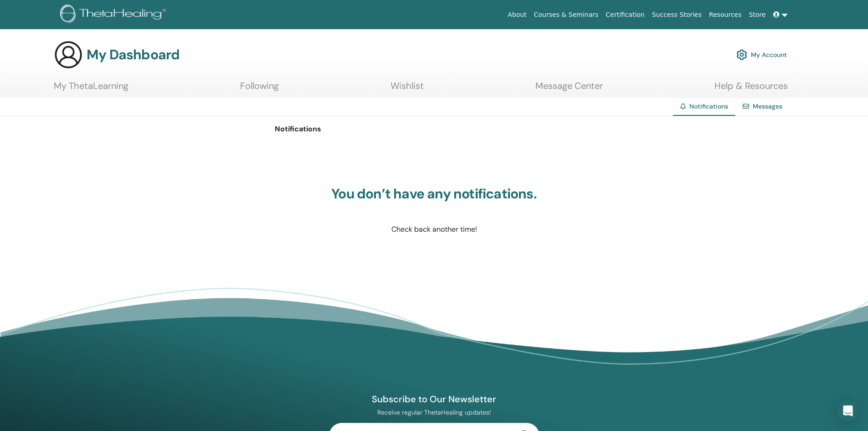 The width and height of the screenshot is (868, 431). Describe the element at coordinates (767, 106) in the screenshot. I see `a: Messages` at that location.